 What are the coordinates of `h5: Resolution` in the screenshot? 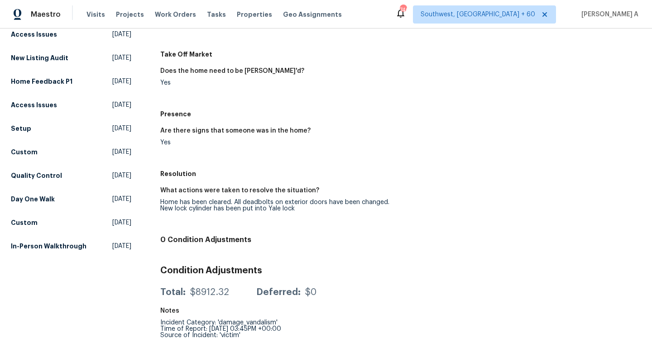 It's located at (401, 174).